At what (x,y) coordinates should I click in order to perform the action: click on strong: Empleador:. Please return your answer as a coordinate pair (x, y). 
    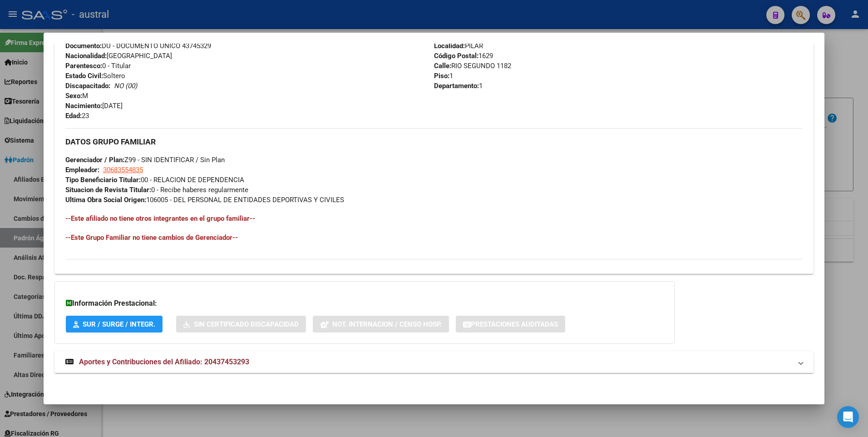
    Looking at the image, I should click on (82, 170).